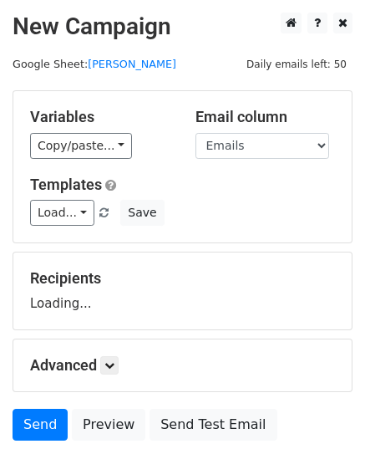  I want to click on small: Google Sheet:, so click(94, 63).